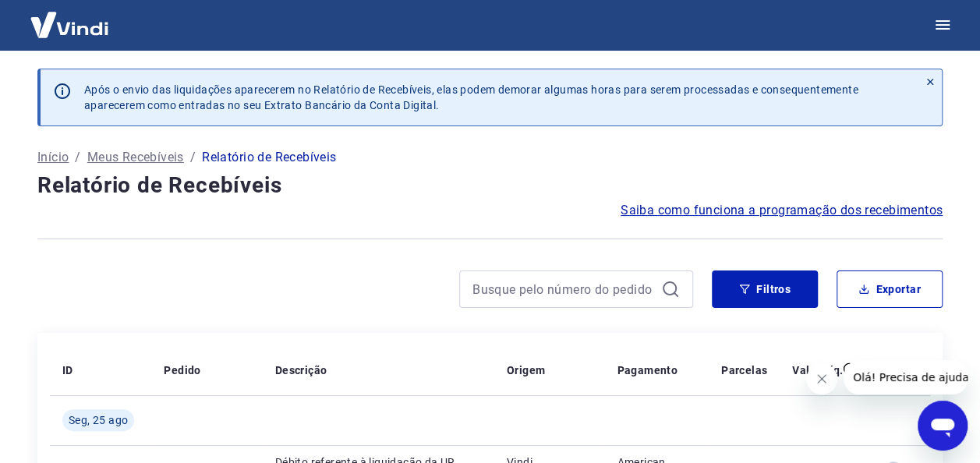 This screenshot has width=980, height=463. What do you see at coordinates (765, 289) in the screenshot?
I see `button: Filtros` at bounding box center [765, 289].